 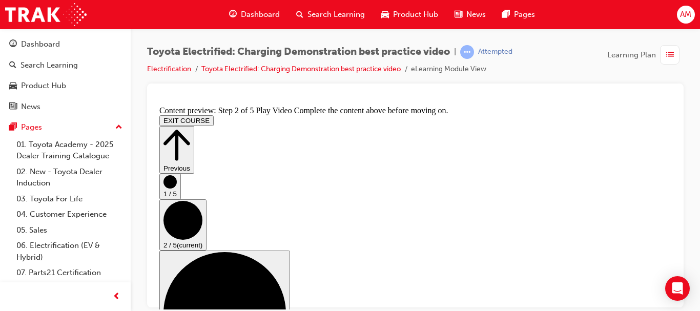 I want to click on button: DashboardSearch LearningProduct HubNews, so click(x=65, y=75).